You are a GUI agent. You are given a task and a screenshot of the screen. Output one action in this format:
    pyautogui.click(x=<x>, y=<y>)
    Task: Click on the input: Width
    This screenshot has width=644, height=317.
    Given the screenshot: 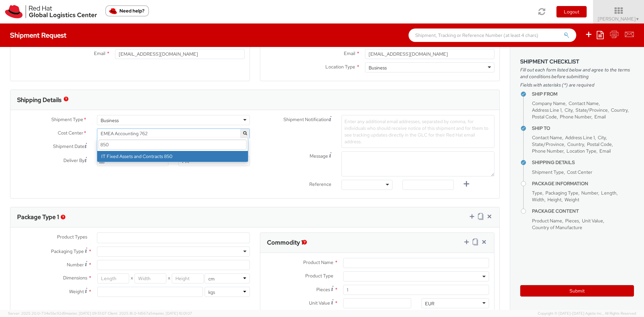 What is the action you would take?
    pyautogui.click(x=150, y=278)
    